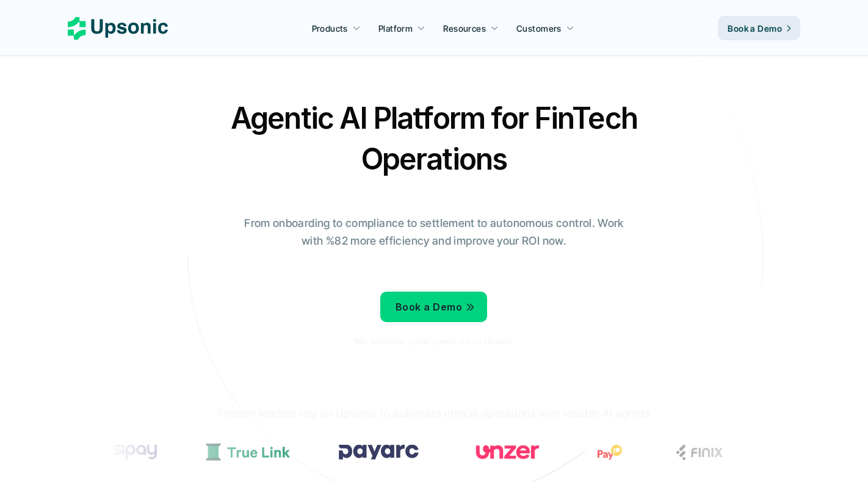 The width and height of the screenshot is (868, 482). What do you see at coordinates (336, 28) in the screenshot?
I see `a: Products` at bounding box center [336, 28].